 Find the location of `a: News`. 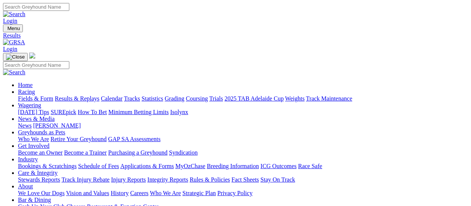

a: News is located at coordinates (25, 125).